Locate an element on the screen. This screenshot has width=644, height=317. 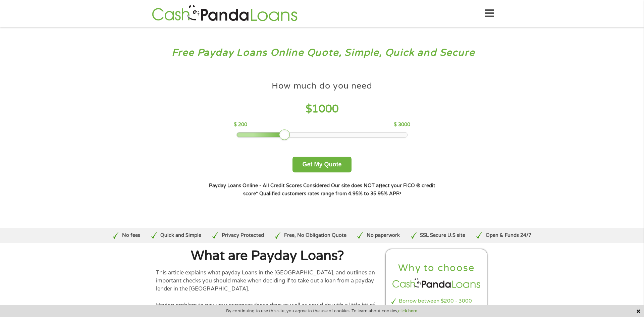
p: $ 200 is located at coordinates (240, 124).